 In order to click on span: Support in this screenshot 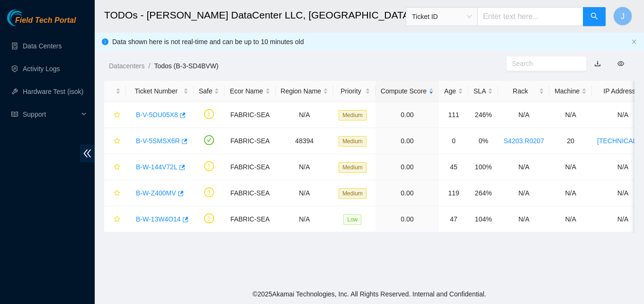, I will do `click(51, 114)`.